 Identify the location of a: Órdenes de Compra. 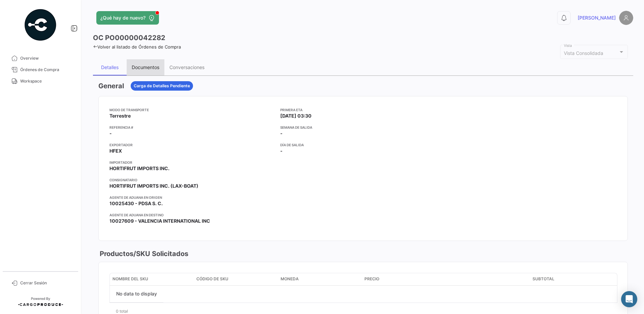
(41, 70).